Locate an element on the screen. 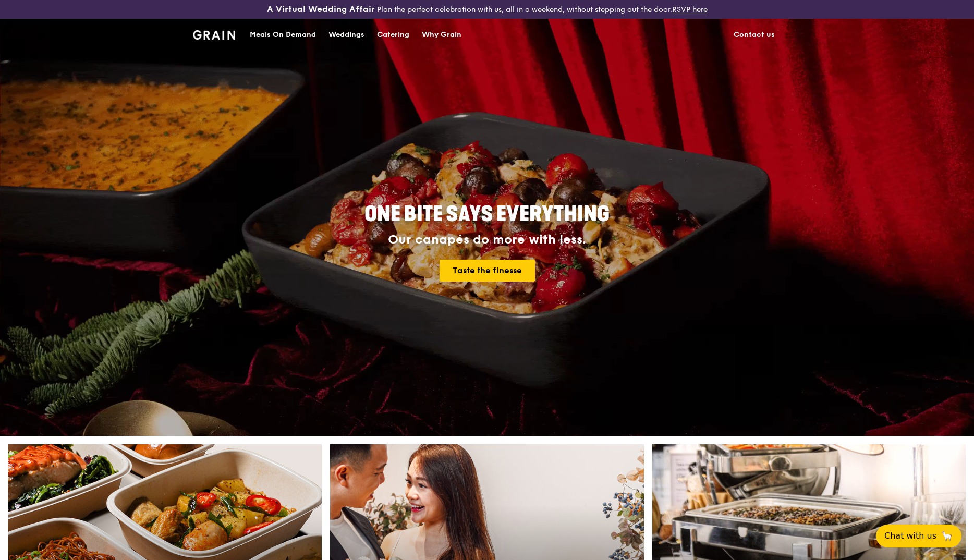 This screenshot has height=560, width=974. a: Contact us is located at coordinates (754, 35).